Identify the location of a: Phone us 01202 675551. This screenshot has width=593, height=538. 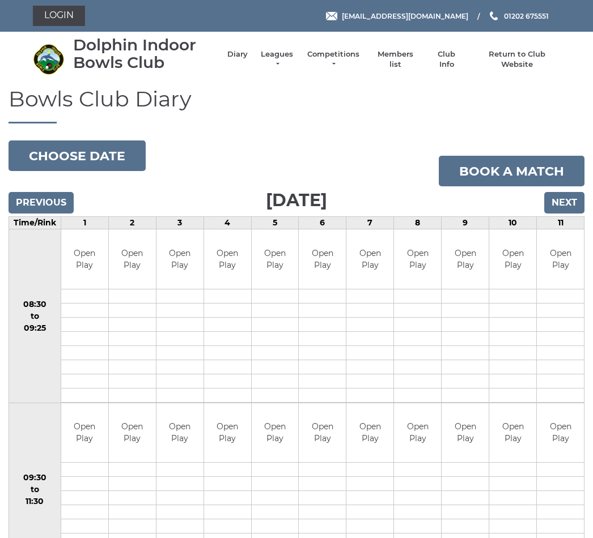
(518, 16).